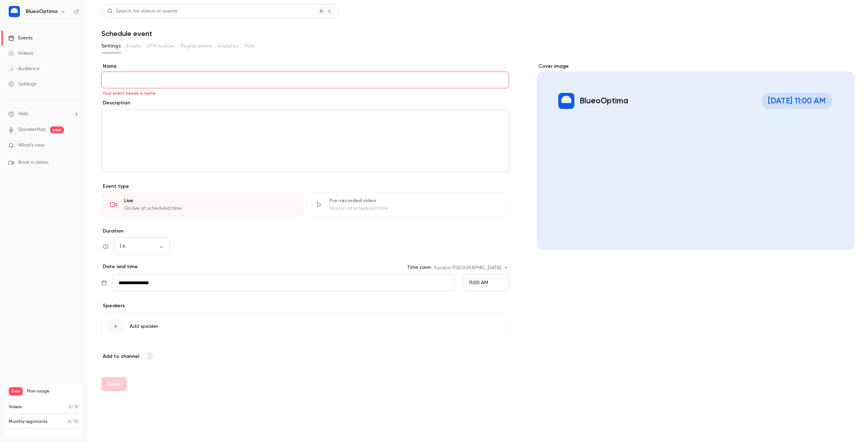 The image size is (868, 442). Describe the element at coordinates (110, 46) in the screenshot. I see `button: Settings` at that location.